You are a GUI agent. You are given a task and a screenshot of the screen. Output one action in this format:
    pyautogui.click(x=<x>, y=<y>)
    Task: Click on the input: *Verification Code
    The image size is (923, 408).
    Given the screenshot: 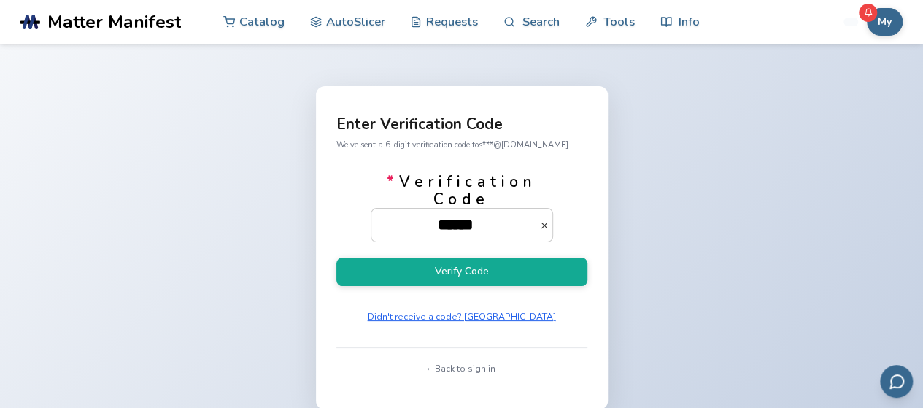 What is the action you would take?
    pyautogui.click(x=455, y=225)
    